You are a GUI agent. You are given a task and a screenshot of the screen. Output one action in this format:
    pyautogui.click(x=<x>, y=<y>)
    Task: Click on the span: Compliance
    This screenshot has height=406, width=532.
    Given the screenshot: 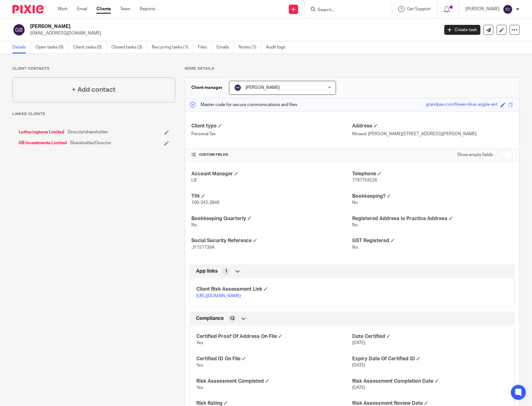 What is the action you would take?
    pyautogui.click(x=210, y=318)
    